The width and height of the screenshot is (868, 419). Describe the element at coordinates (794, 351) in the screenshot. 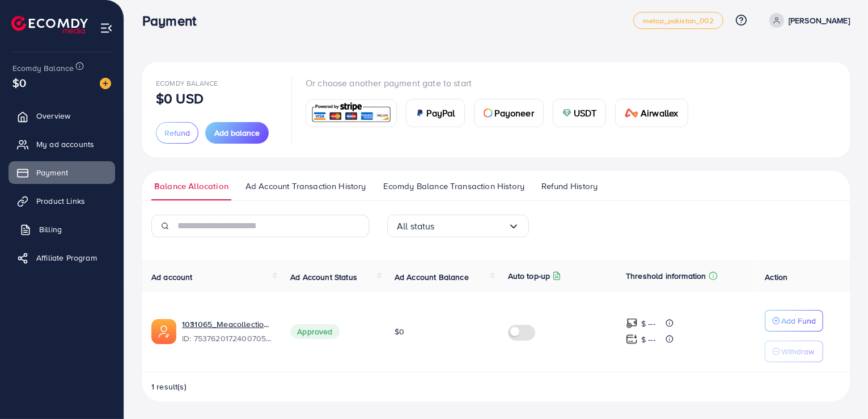

I see `button: Withdraw` at that location.